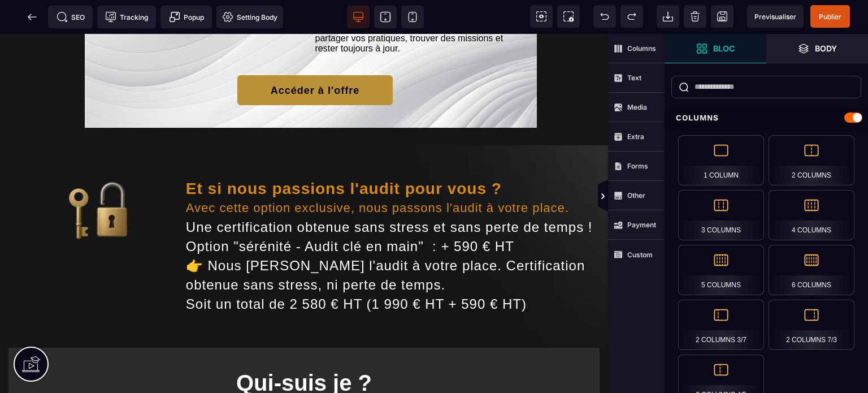  Describe the element at coordinates (636, 195) in the screenshot. I see `strong: Other` at that location.